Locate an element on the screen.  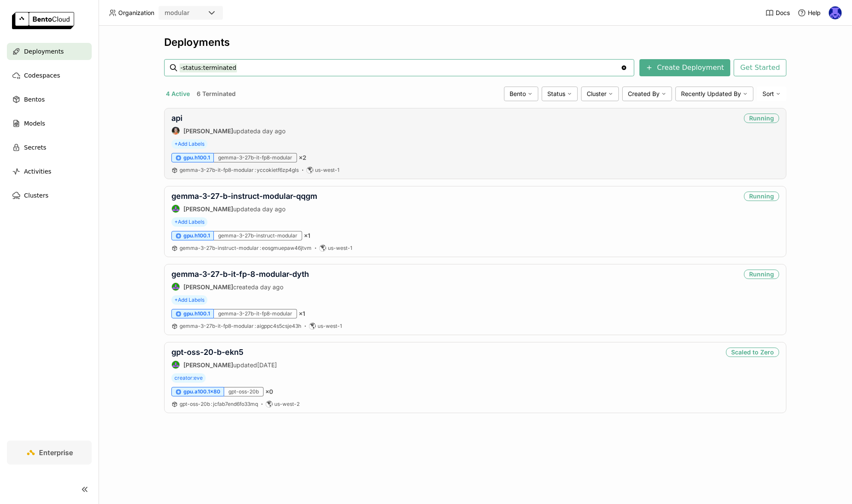
a: gpt-oss-20b:jcfab7end6fo33mq is located at coordinates (219, 404).